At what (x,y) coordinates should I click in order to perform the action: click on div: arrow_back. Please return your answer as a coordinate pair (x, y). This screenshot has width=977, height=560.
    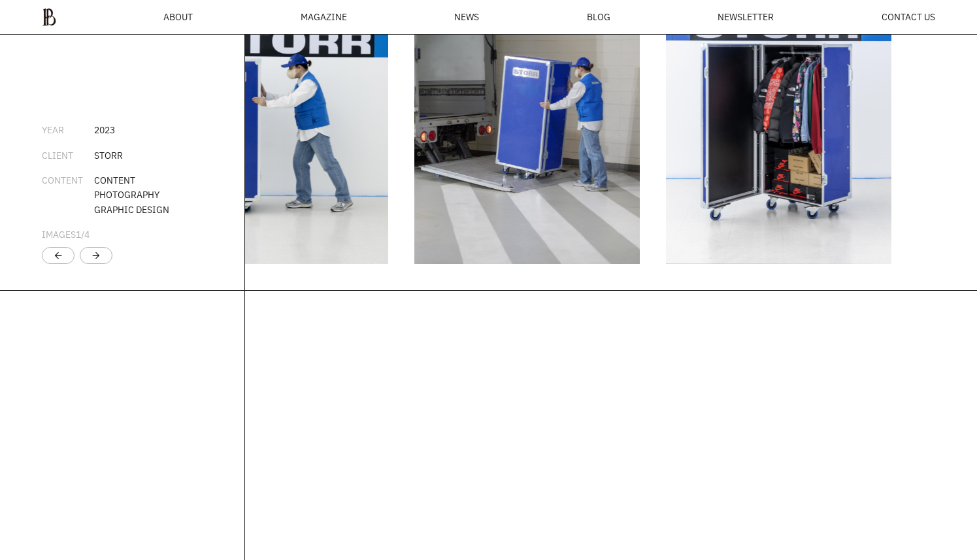
    Looking at the image, I should click on (58, 255).